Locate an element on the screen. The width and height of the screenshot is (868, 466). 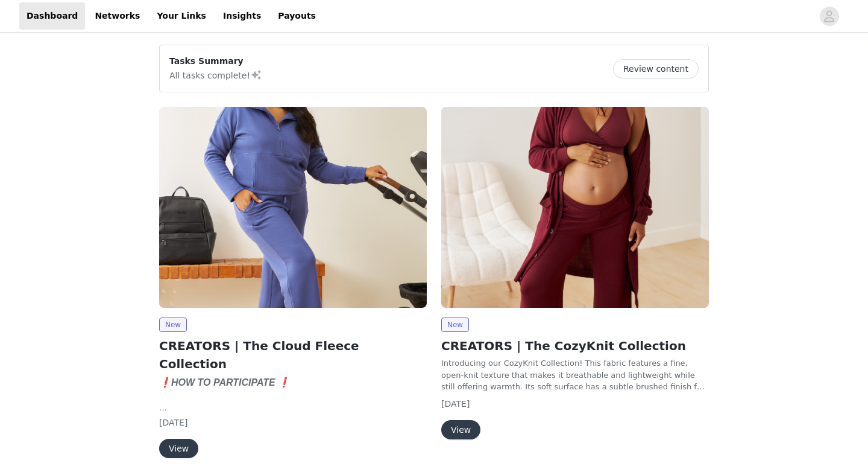
a: Payouts is located at coordinates (297, 16).